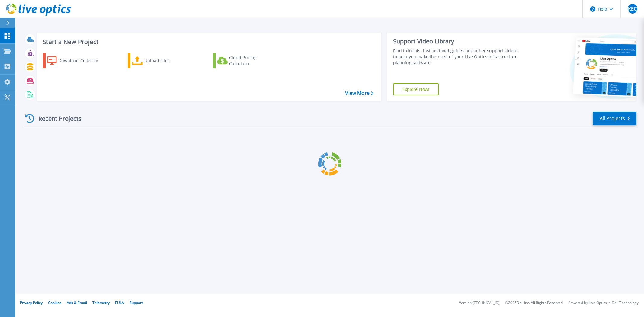 The width and height of the screenshot is (644, 317). What do you see at coordinates (534, 303) in the screenshot?
I see `li: © 2025 Dell Inc. All Rights Reserved` at bounding box center [534, 303].